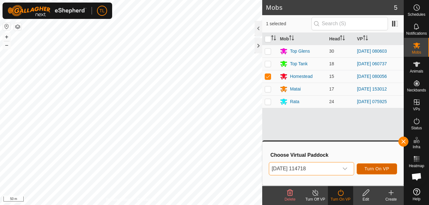 The width and height of the screenshot is (429, 205). I want to click on div: Top Glens, so click(300, 51).